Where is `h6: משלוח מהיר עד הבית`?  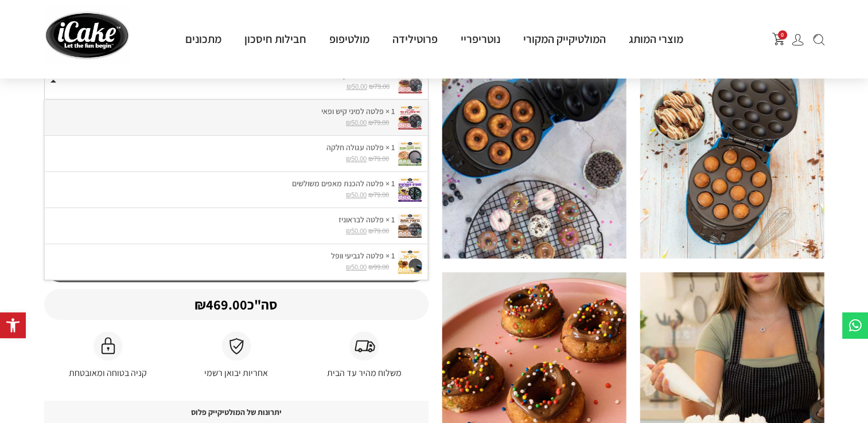 h6: משלוח מהיר עד הבית is located at coordinates (364, 373).